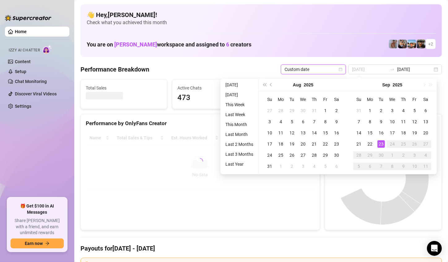 The height and width of the screenshot is (262, 448). Describe the element at coordinates (21, 32) in the screenshot. I see `a: Home` at that location.